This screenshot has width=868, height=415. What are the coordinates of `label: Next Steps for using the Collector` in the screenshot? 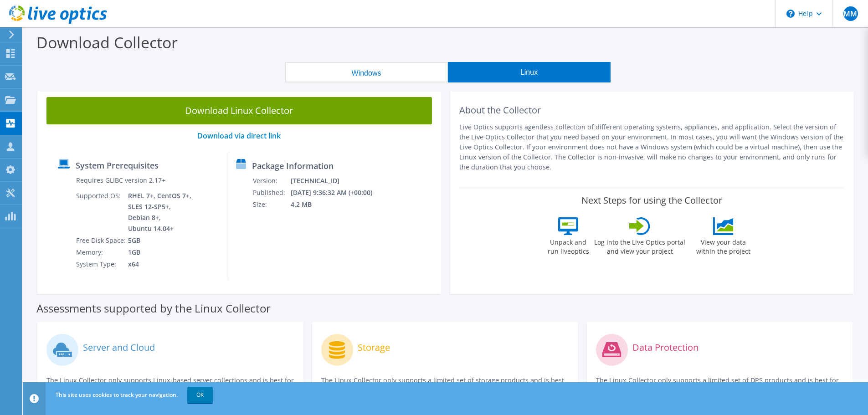 It's located at (652, 201).